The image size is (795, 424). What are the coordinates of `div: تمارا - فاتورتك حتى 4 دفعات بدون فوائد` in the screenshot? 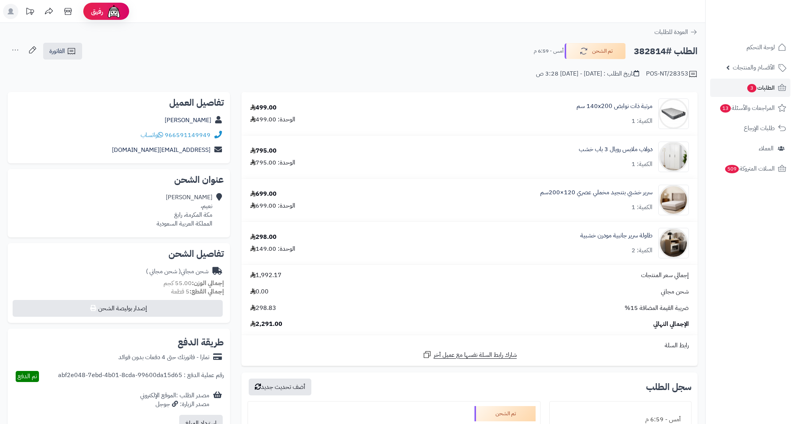 It's located at (164, 358).